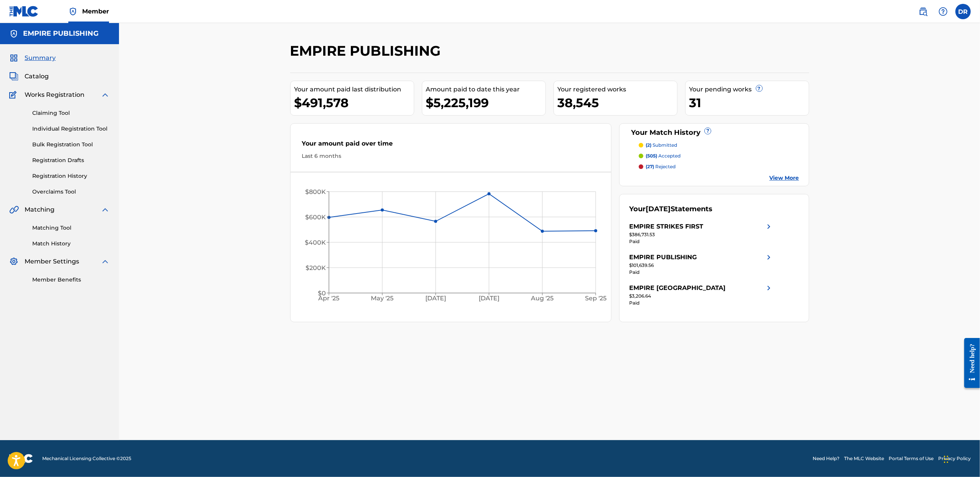 The width and height of the screenshot is (980, 477). Describe the element at coordinates (749, 103) in the screenshot. I see `div: 31` at that location.